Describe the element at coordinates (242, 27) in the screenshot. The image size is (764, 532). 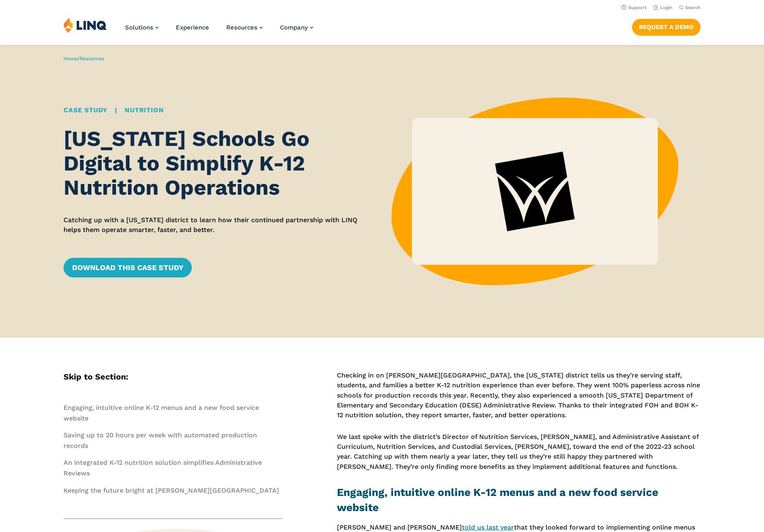
I see `span: Resources` at that location.